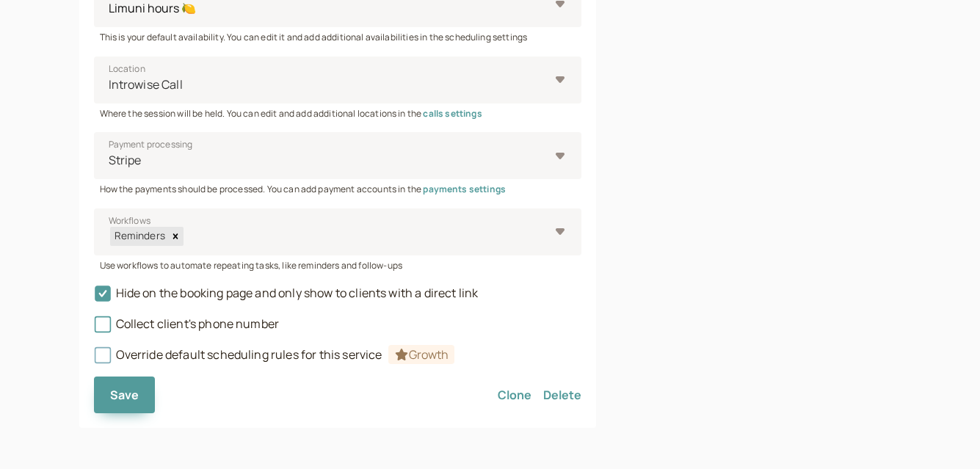  Describe the element at coordinates (175, 236) in the screenshot. I see `div: Remove Reminders` at that location.